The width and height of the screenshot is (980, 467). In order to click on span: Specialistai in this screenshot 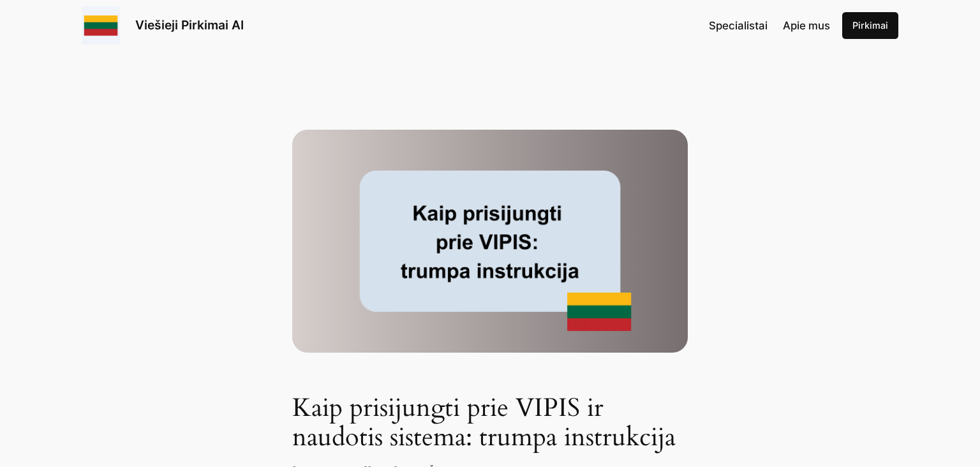, I will do `click(738, 26)`.